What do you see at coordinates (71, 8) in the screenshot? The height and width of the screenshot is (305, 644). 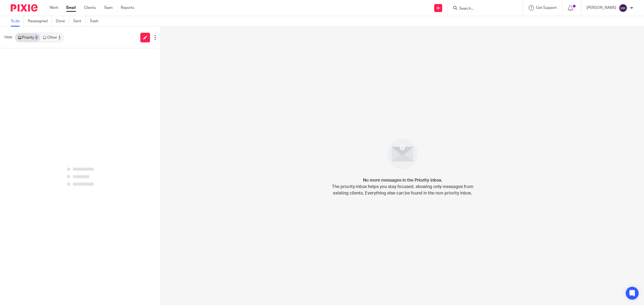 I see `a: Email` at bounding box center [71, 8].